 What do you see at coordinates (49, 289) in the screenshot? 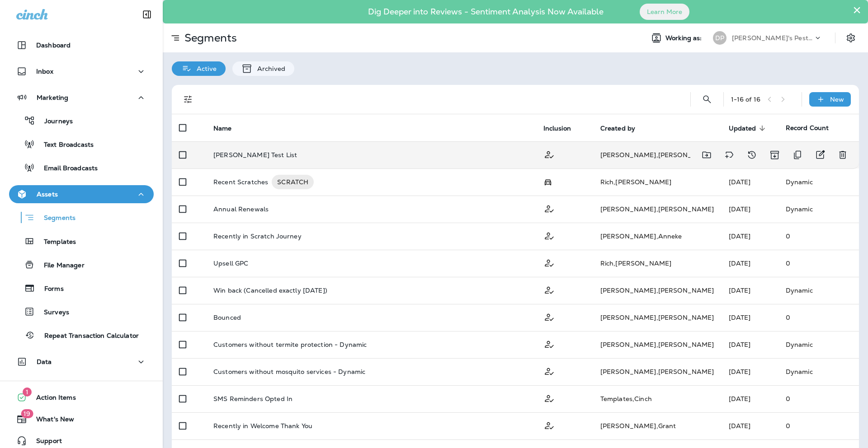
I see `p: Forms` at bounding box center [49, 289].